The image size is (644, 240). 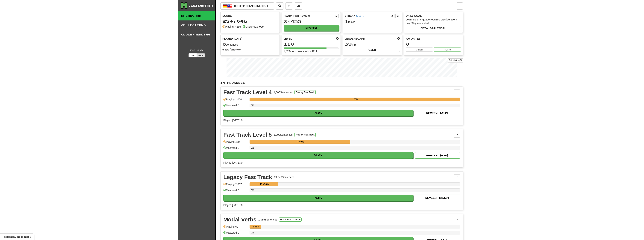 What do you see at coordinates (290, 220) in the screenshot?
I see `button: Grammar Challenge` at bounding box center [290, 220].